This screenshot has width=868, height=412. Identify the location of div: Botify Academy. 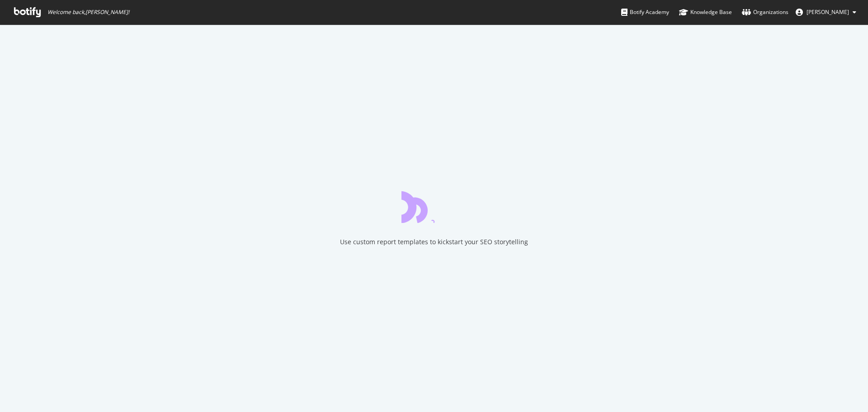
(645, 12).